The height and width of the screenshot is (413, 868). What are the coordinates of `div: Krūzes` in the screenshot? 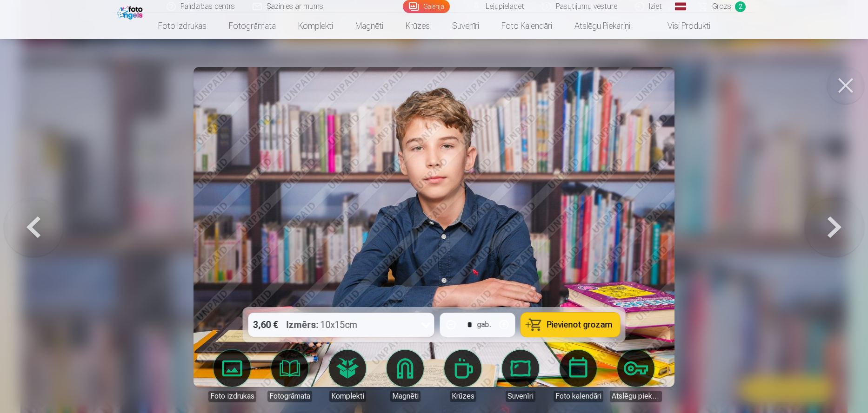 It's located at (463, 396).